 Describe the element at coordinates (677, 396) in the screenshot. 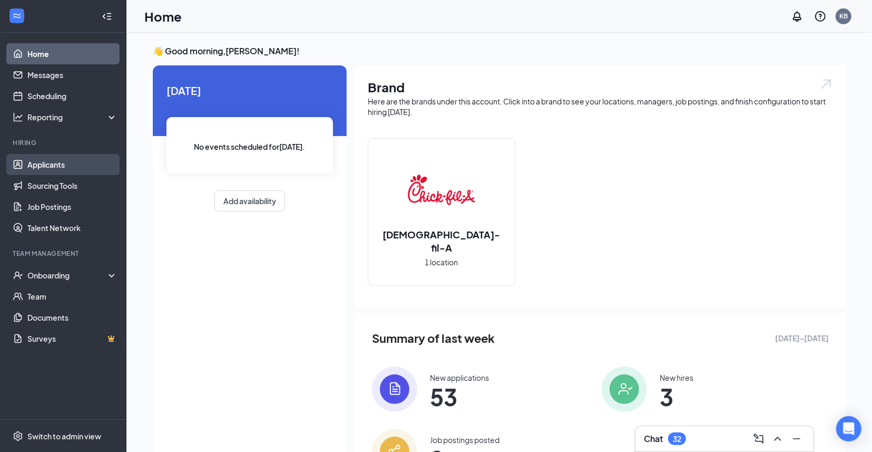

I see `span: 3` at that location.